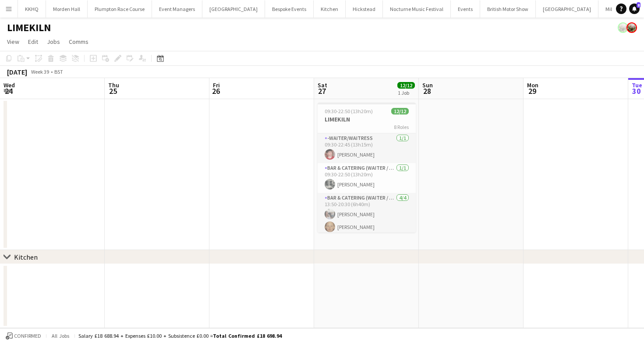  I want to click on span: 8, so click(638, 5).